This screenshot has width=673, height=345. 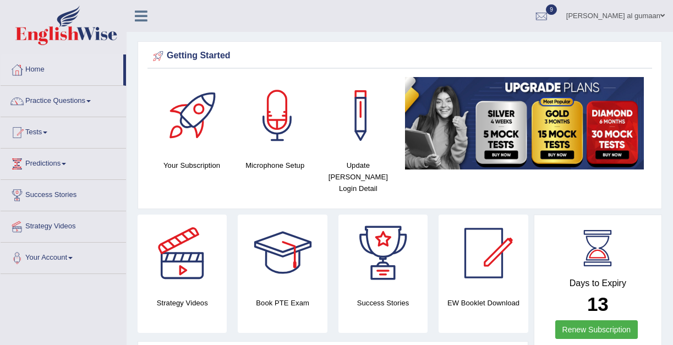 What do you see at coordinates (282, 303) in the screenshot?
I see `h4: Book PTE Exam` at bounding box center [282, 303].